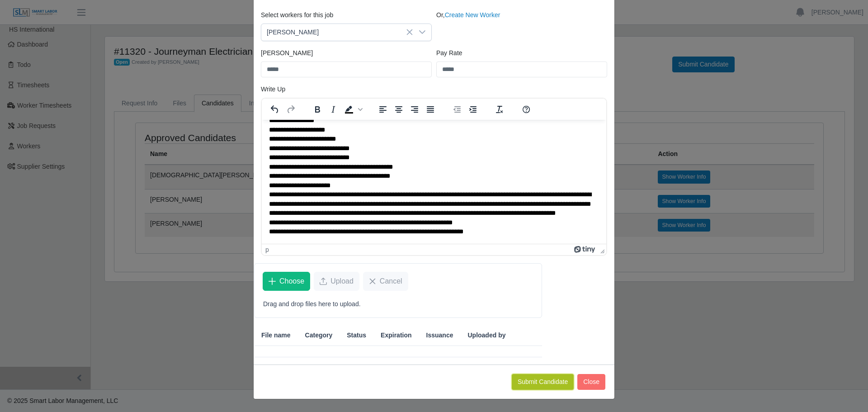  I want to click on button: Align center, so click(399, 109).